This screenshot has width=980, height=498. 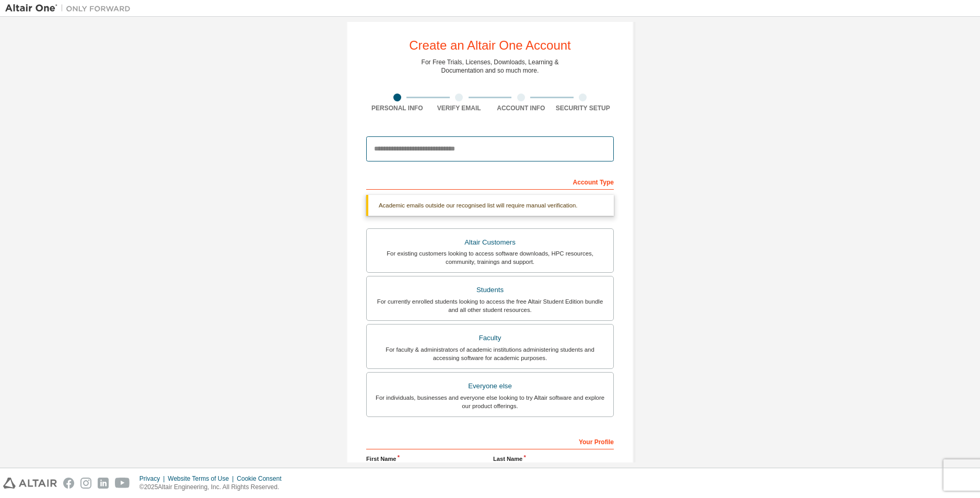 What do you see at coordinates (490, 290) in the screenshot?
I see `div: Students` at bounding box center [490, 290].